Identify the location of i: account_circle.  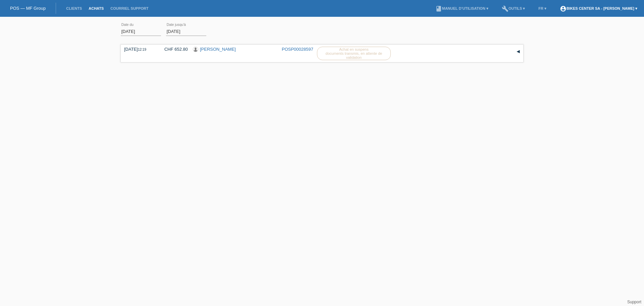
(563, 8).